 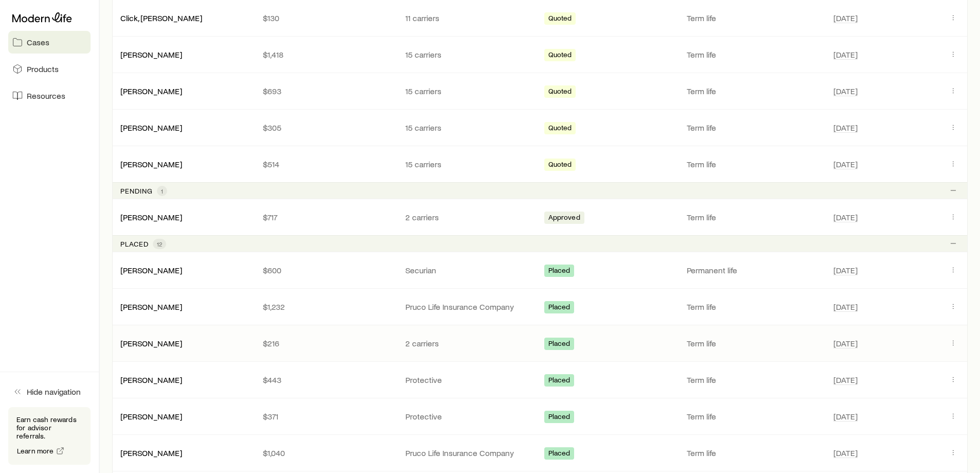 What do you see at coordinates (468, 18) in the screenshot?
I see `p: 11 carriers` at bounding box center [468, 18].